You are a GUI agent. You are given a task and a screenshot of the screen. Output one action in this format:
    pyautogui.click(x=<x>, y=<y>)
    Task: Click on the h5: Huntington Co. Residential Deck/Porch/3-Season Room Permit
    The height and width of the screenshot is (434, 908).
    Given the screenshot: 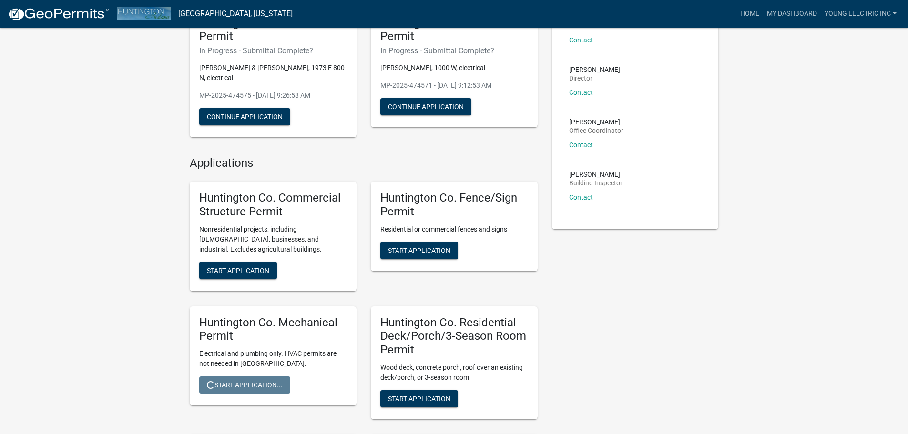 What is the action you would take?
    pyautogui.click(x=454, y=336)
    